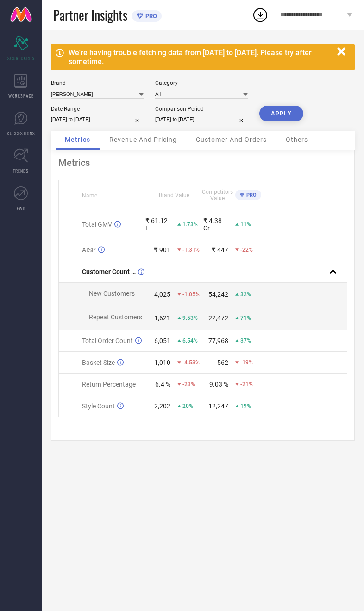 This screenshot has width=364, height=611. Describe the element at coordinates (21, 58) in the screenshot. I see `span: SCORECARDS` at that location.